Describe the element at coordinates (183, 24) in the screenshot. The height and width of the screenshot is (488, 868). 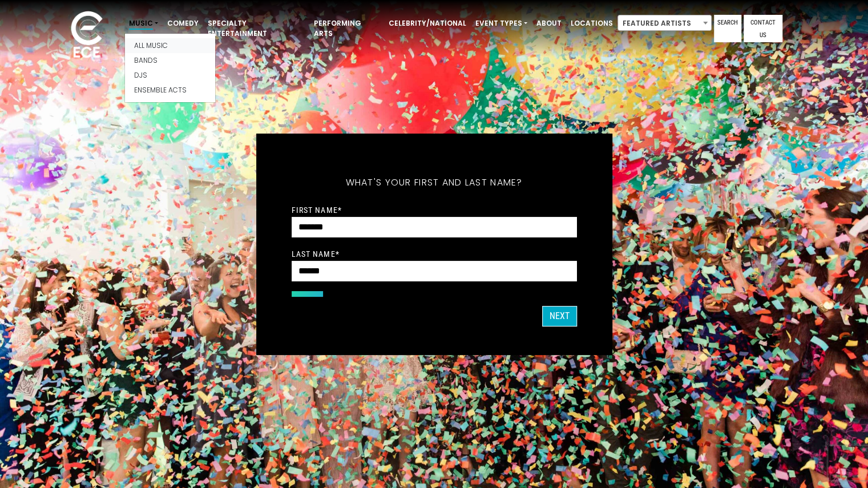
I see `a: Comedy` at that location.